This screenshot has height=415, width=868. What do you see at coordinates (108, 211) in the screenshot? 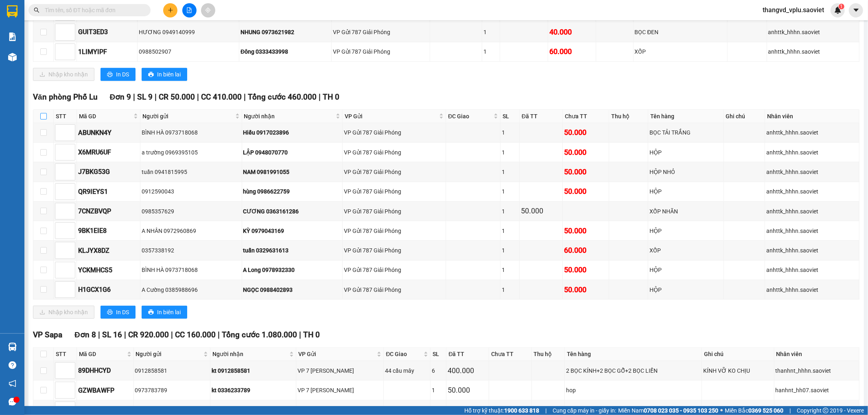
I see `td: 7CNZBVQP` at bounding box center [108, 211].